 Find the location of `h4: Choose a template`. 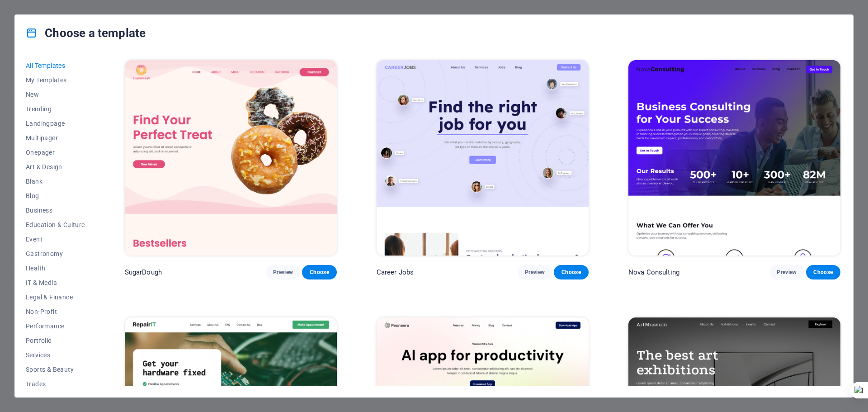

h4: Choose a template is located at coordinates (85, 33).